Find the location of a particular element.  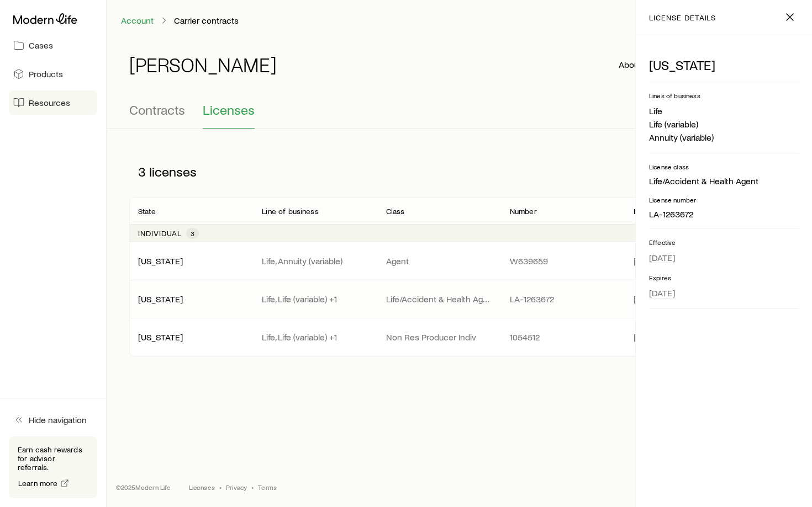

span: Contracts is located at coordinates (157, 110).